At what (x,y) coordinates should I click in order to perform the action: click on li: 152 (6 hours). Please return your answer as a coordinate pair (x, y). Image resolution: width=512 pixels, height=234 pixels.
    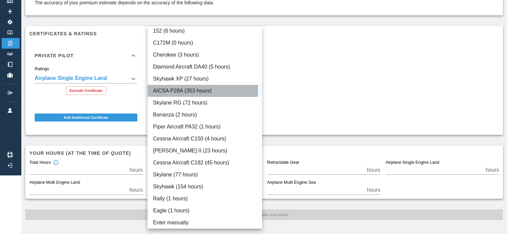
    Looking at the image, I should click on (205, 31).